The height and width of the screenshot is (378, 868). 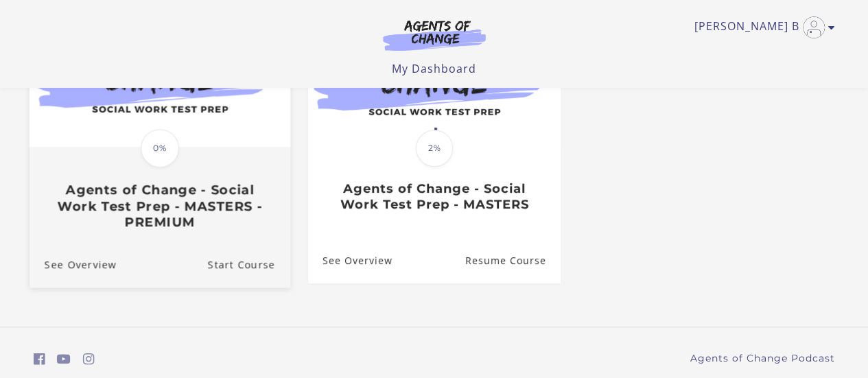 What do you see at coordinates (248, 263) in the screenshot?
I see `a: Agents of Change - Social Work Test Prep - MASTERS - PREMIUM: Resume Course` at bounding box center [248, 263].